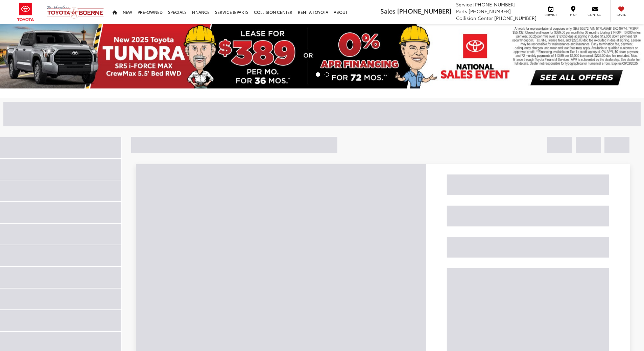 Image resolution: width=644 pixels, height=351 pixels. Describe the element at coordinates (76, 12) in the screenshot. I see `img: Vic Vaughan Toyota of Boerne` at that location.